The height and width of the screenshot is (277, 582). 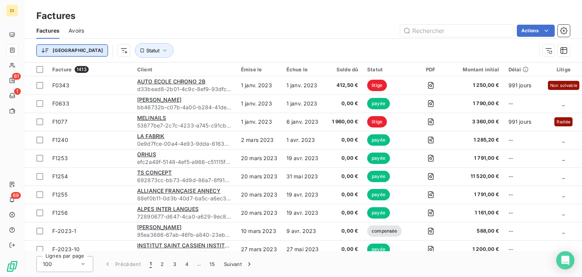 What do you see at coordinates (168, 208) in the screenshot?
I see `span: ALPES INTER LANGUES` at bounding box center [168, 208].